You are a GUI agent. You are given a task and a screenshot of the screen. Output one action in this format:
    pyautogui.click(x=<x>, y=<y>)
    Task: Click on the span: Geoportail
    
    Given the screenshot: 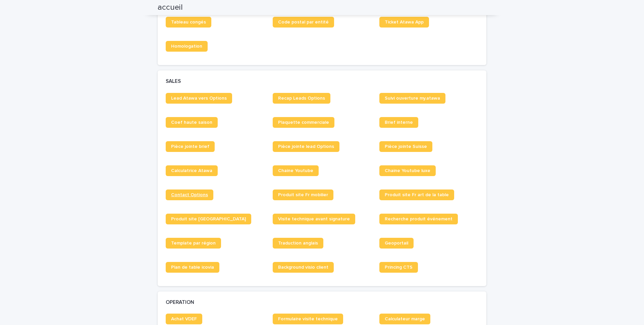 What is the action you would take?
    pyautogui.click(x=396, y=243)
    